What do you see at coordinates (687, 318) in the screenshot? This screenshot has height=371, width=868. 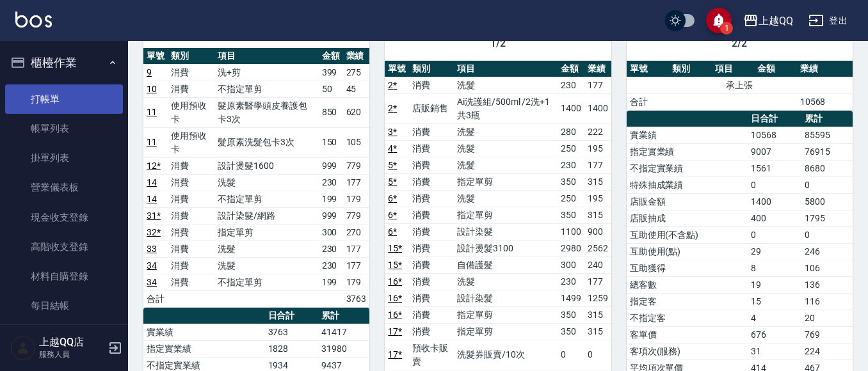 I see `td: 不指定客` at bounding box center [687, 318].